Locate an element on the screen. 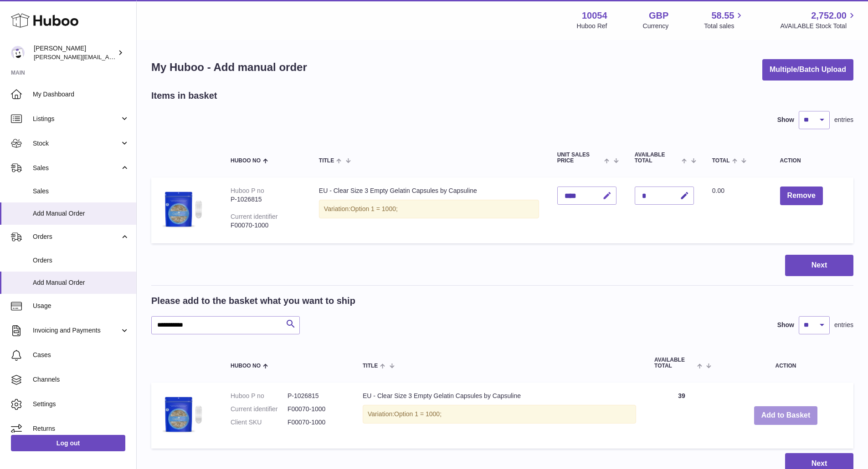 This screenshot has height=469, width=868. button: Next is located at coordinates (819, 265).